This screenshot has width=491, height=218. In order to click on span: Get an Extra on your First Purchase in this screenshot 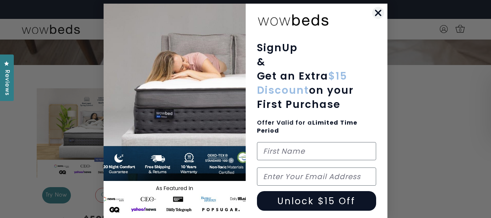, I will do `click(305, 90)`.